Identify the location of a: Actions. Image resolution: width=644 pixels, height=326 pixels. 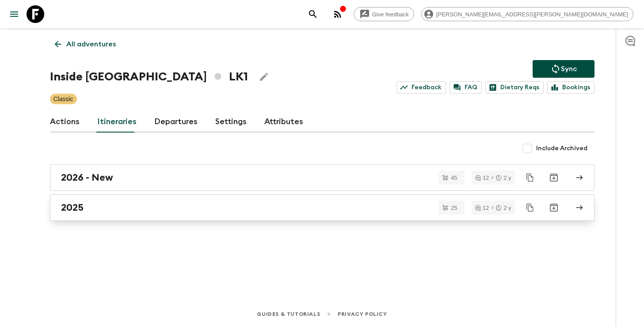
(64, 122).